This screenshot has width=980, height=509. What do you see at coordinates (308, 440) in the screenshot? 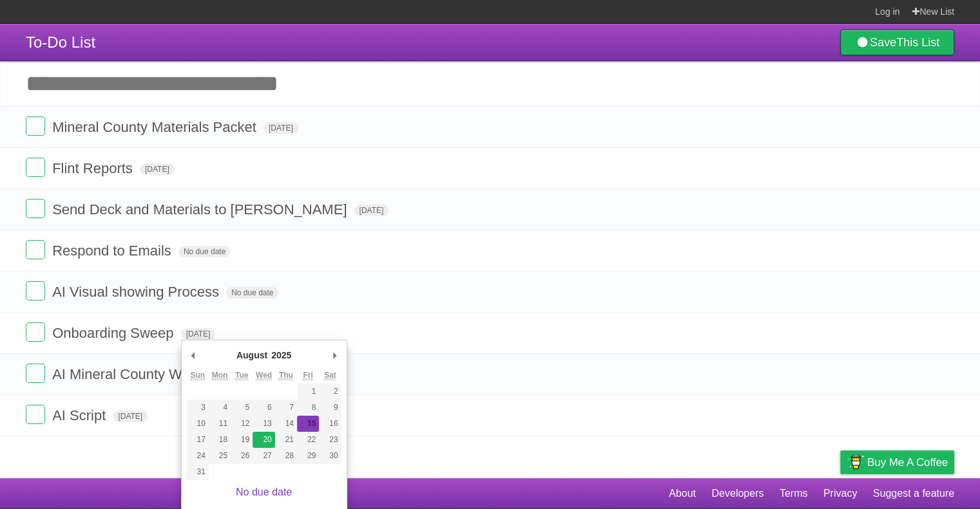
I see `button: 22` at bounding box center [308, 440].